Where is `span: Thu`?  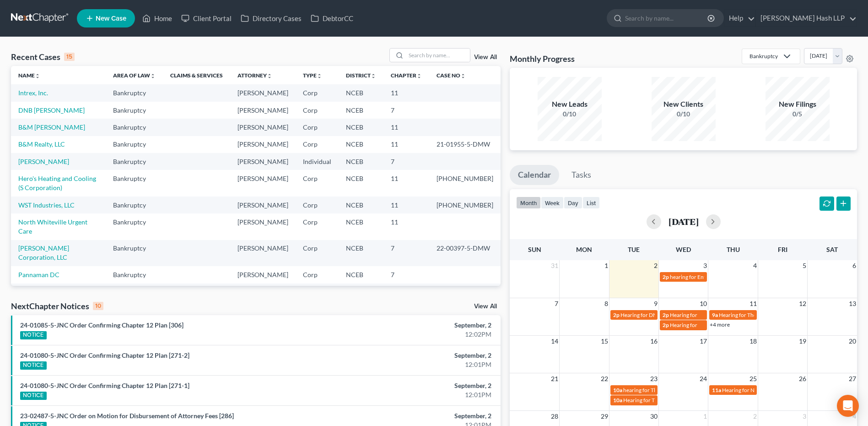 span: Thu is located at coordinates (733, 249).